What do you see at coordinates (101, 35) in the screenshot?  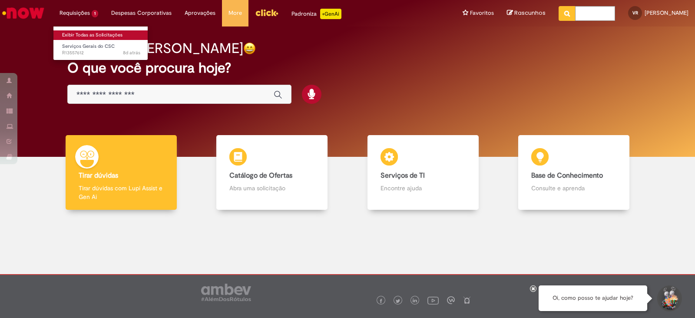 I see `a: Exibir Todas as Solicitações` at bounding box center [101, 35].